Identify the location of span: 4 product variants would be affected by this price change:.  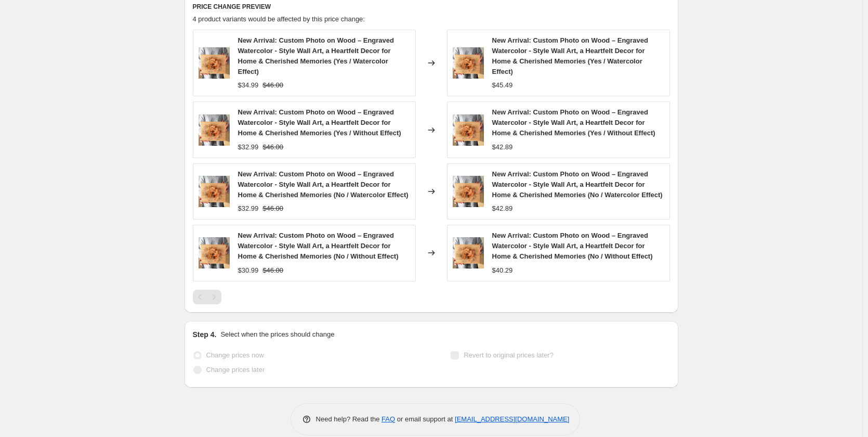
(279, 19).